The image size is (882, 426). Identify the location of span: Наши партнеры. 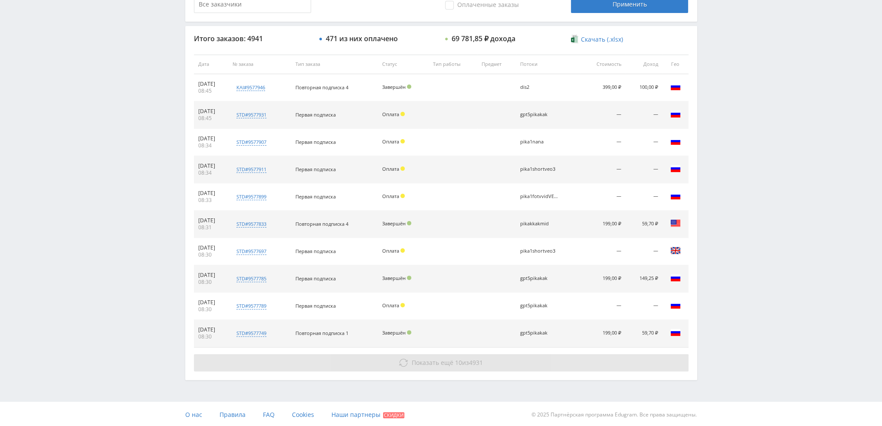
(356, 415).